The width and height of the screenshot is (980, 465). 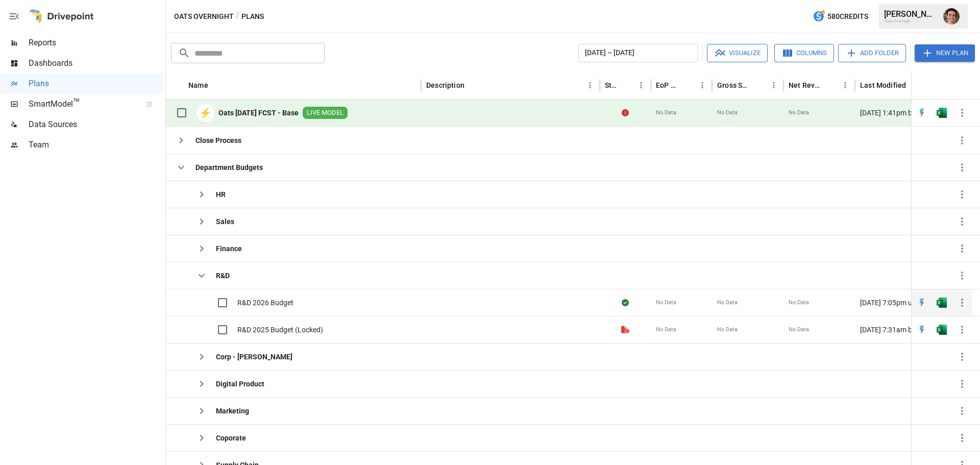 What do you see at coordinates (840, 16) in the screenshot?
I see `button: 580Credits` at bounding box center [840, 16].